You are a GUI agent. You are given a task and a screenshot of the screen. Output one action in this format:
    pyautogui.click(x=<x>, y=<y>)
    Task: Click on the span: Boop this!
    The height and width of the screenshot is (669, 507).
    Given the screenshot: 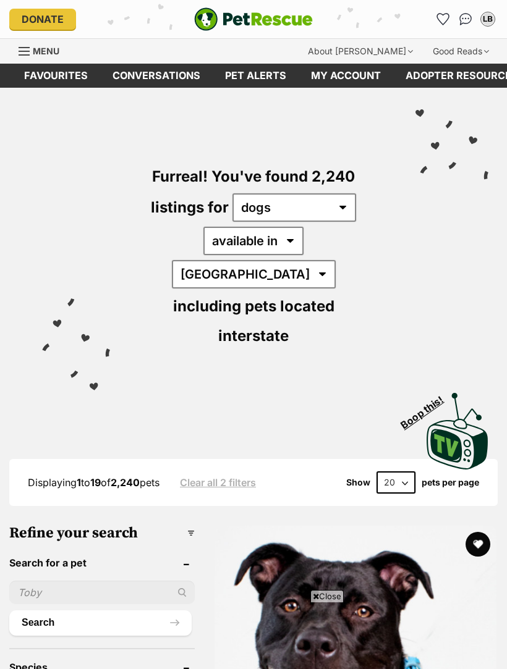 What is the action you would take?
    pyautogui.click(x=427, y=409)
    